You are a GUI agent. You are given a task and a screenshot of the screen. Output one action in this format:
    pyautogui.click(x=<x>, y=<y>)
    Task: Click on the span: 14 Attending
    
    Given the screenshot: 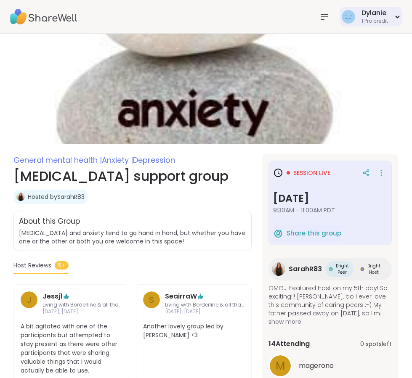 What is the action you would take?
    pyautogui.click(x=289, y=344)
    